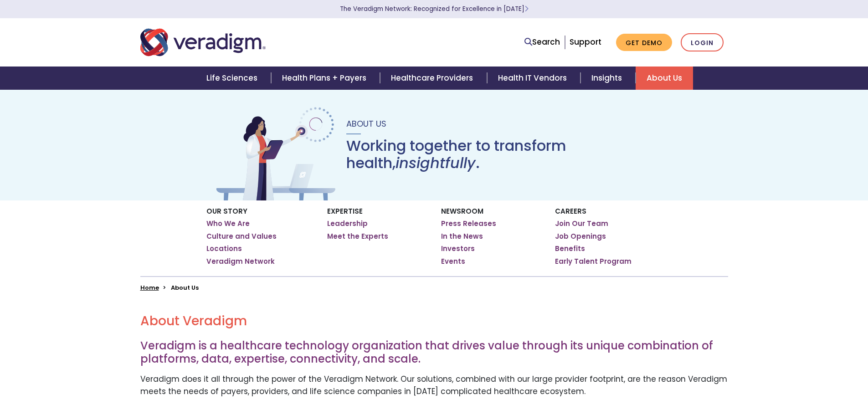 Image resolution: width=868 pixels, height=415 pixels. What do you see at coordinates (453, 261) in the screenshot?
I see `a: Events` at bounding box center [453, 261].